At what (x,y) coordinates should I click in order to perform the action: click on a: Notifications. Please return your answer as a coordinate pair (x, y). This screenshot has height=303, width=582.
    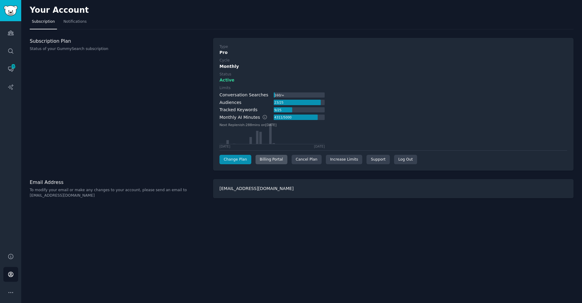
    Looking at the image, I should click on (75, 23).